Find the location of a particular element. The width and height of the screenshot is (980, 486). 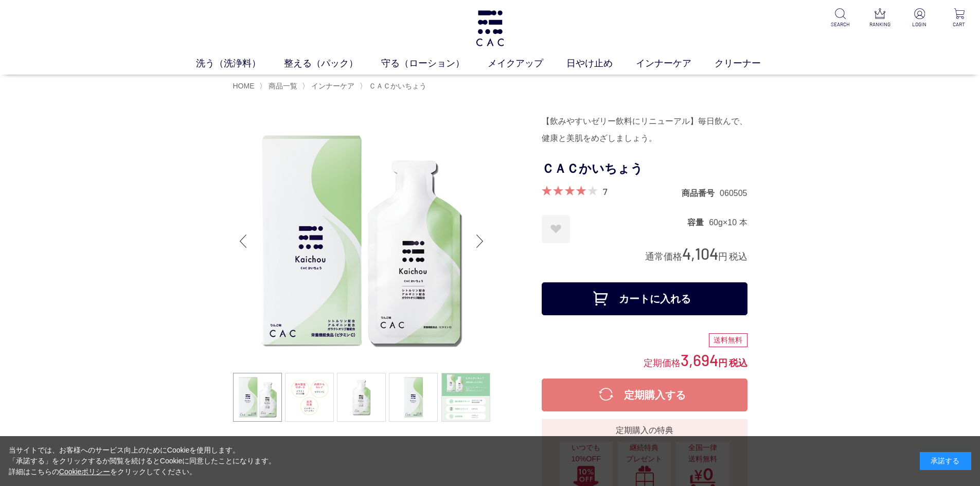

a: 守る（ローション） is located at coordinates (434, 63).